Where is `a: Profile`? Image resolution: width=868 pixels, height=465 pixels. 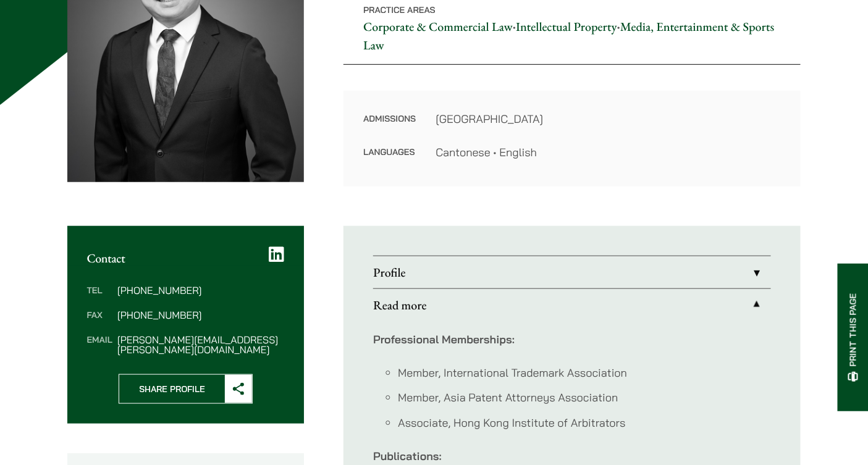 a: Profile is located at coordinates (572, 272).